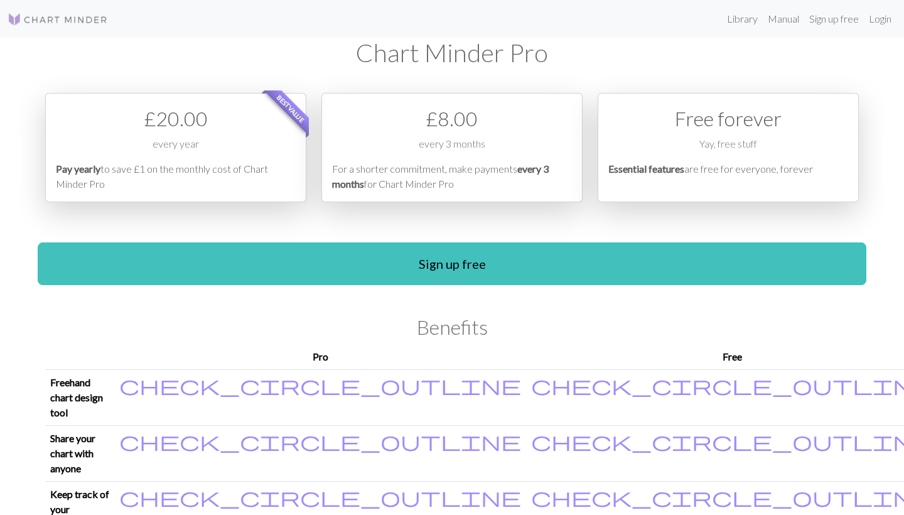 The image size is (904, 515). Describe the element at coordinates (452, 176) in the screenshot. I see `p: For a shorter commitment, make payments for Chart Minder Pro` at that location.